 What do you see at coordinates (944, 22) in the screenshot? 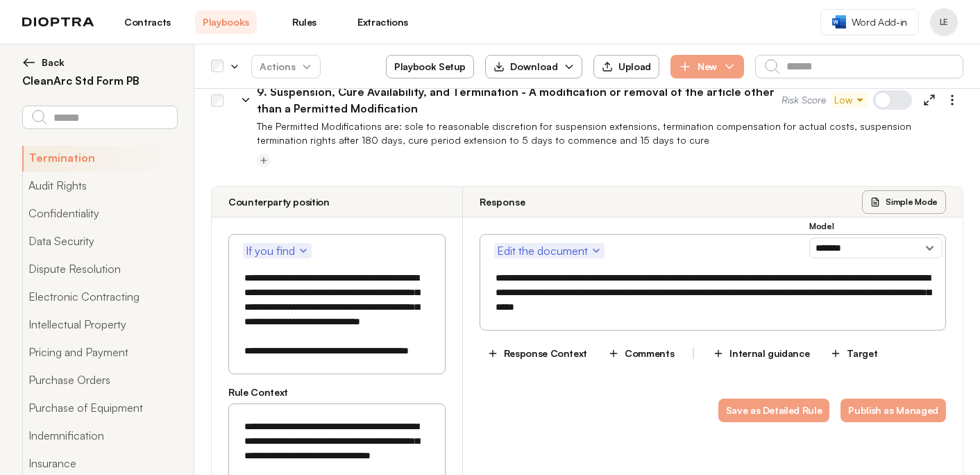
I see `button: Profile menu` at bounding box center [944, 22].